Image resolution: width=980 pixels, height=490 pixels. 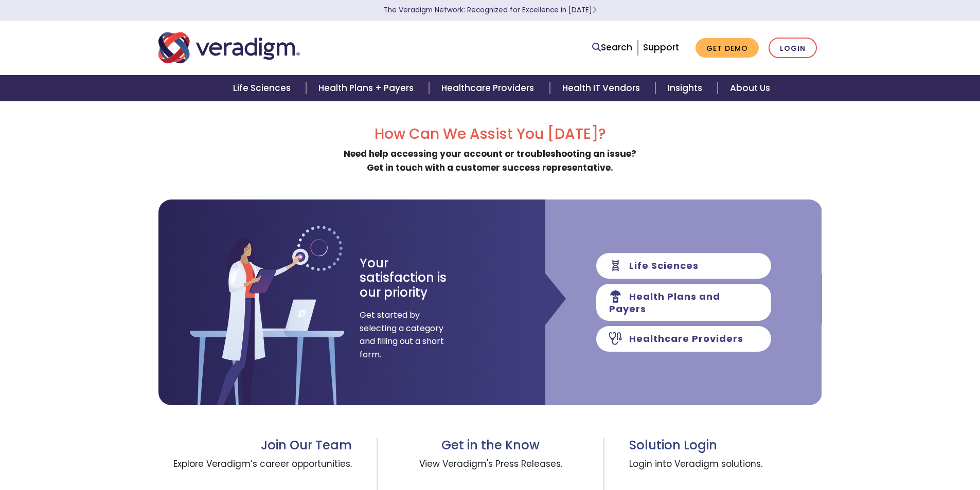 What do you see at coordinates (401, 335) in the screenshot?
I see `span: Get started by selecting a category and filling out a short form.` at bounding box center [401, 335].